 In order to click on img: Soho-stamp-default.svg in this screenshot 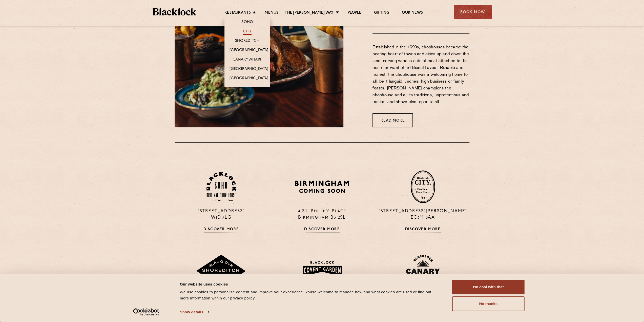, I will do `click(221, 187)`.